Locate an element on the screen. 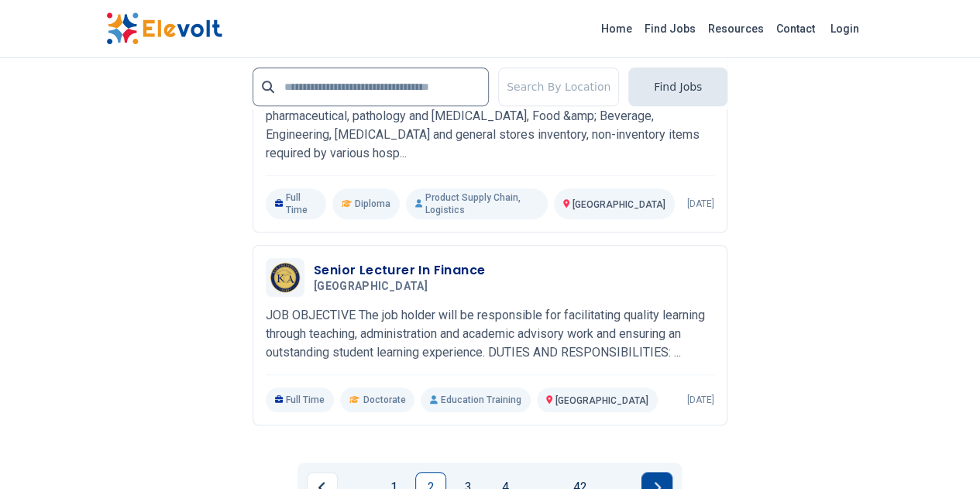 This screenshot has height=489, width=980. p: Education Training is located at coordinates (475, 400).